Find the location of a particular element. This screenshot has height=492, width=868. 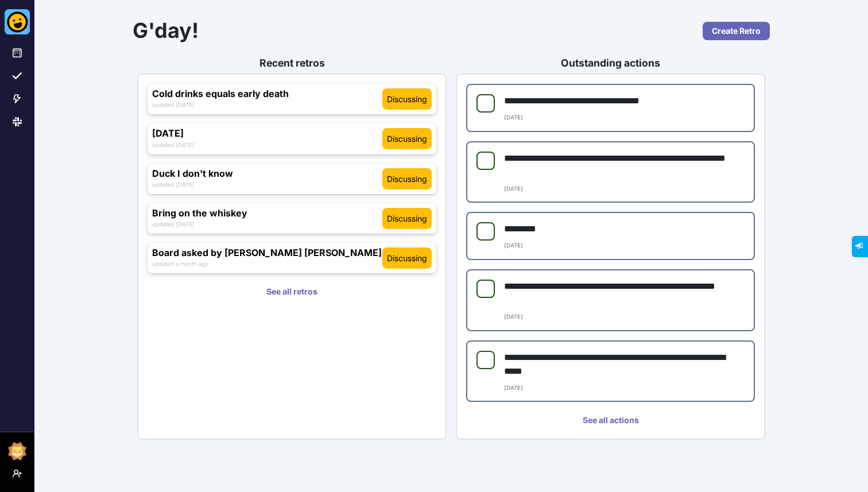

button: Workspace is located at coordinates (17, 451).